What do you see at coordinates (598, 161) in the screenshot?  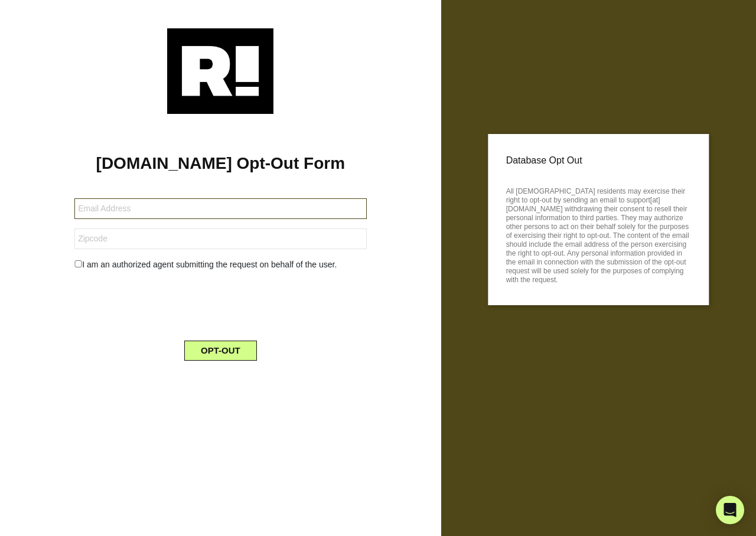 I see `p: Database Opt Out` at bounding box center [598, 161].